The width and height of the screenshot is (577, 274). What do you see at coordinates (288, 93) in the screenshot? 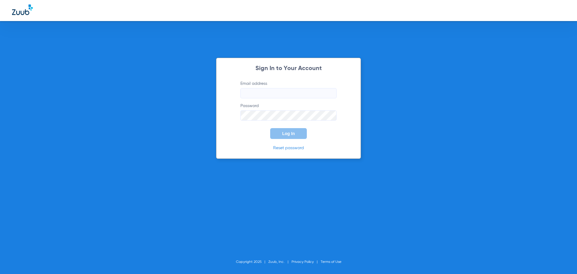
I see `input: Email address` at bounding box center [288, 93].